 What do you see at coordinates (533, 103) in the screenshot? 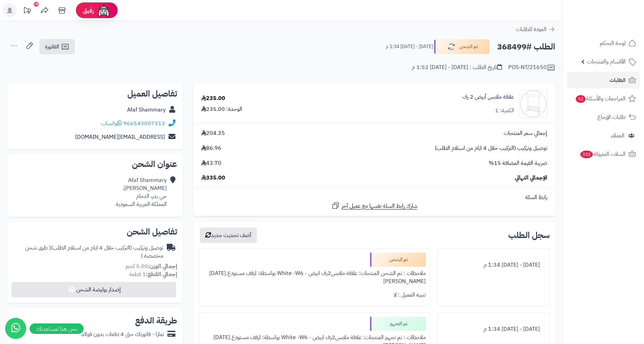
I see `img: 1706356311-110107010042-90x90.jpg` at bounding box center [533, 103].